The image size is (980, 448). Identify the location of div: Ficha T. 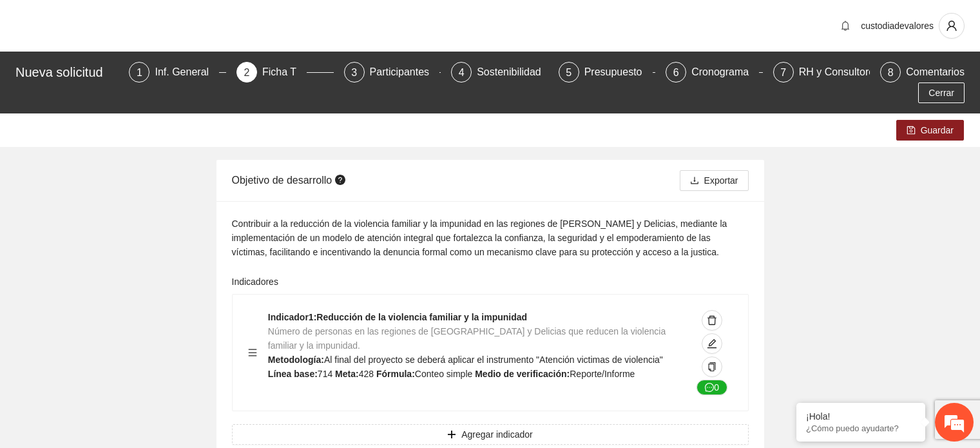
(285, 73).